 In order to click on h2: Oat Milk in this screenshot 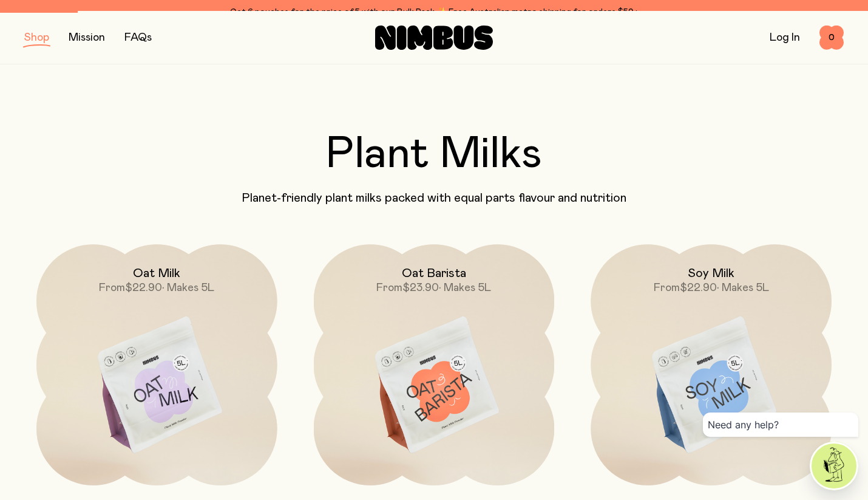, I will do `click(157, 274)`.